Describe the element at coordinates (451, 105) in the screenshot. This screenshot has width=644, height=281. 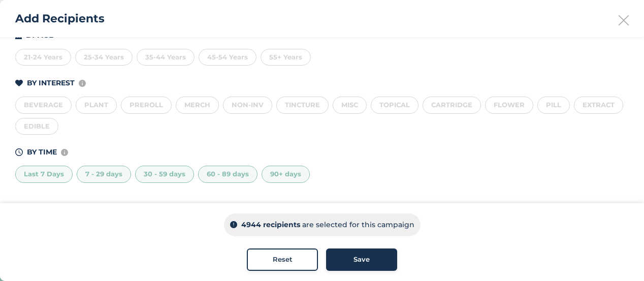
I see `div: CARTRIDGE` at that location.